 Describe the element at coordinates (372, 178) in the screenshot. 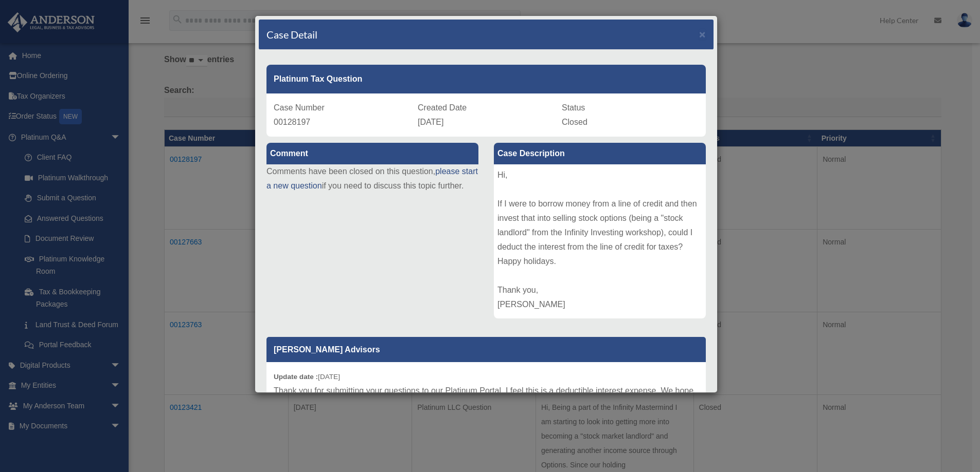

I see `a: please start a new question` at that location.